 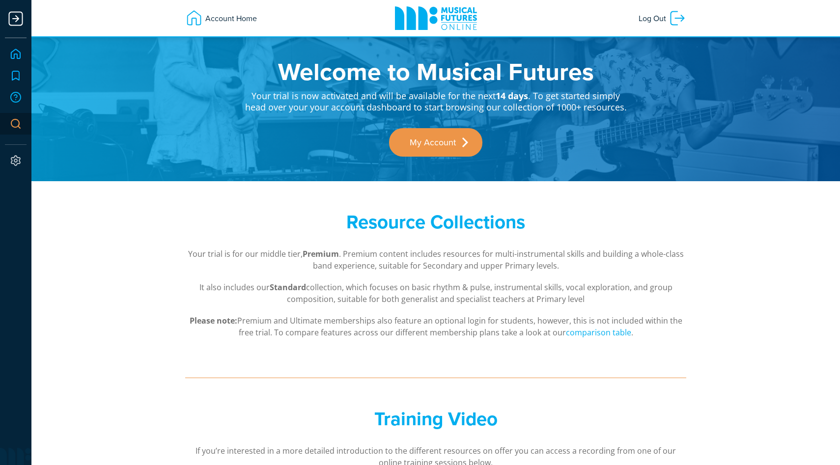 What do you see at coordinates (436, 222) in the screenshot?
I see `h2: Resource Collections` at bounding box center [436, 222].